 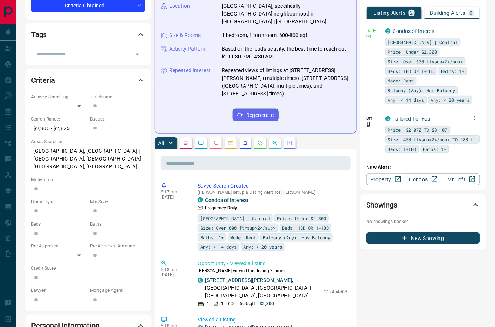 What do you see at coordinates (88, 269) in the screenshot?
I see `p: Credit Score:` at bounding box center [88, 269].